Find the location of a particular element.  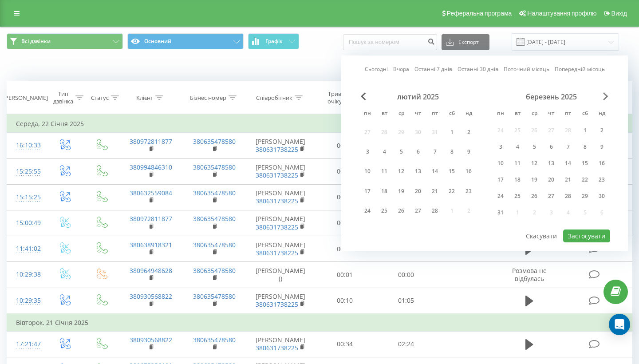

div: Тип дзвінка is located at coordinates (63, 98).